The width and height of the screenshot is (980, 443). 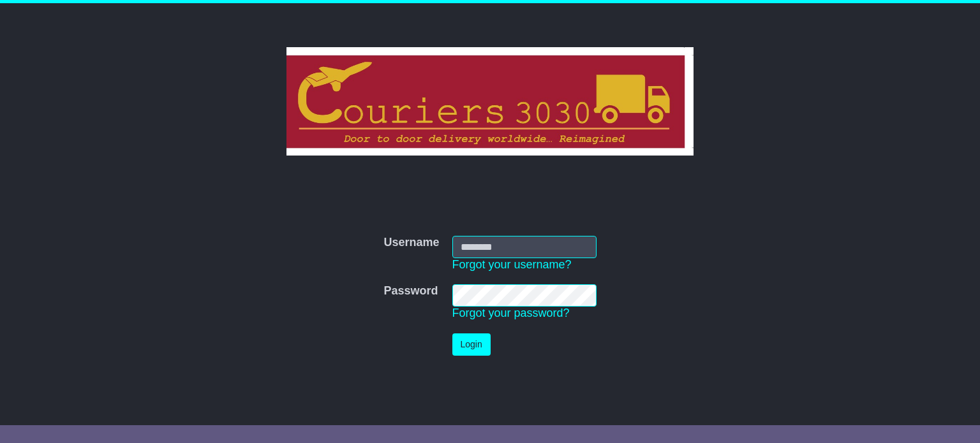 What do you see at coordinates (511, 313) in the screenshot?
I see `a: Forgot your password?` at bounding box center [511, 313].